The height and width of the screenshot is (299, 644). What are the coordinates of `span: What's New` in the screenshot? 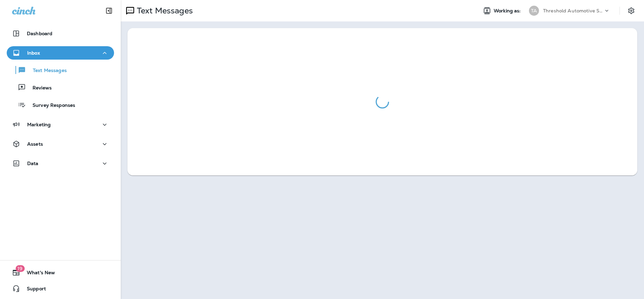 It's located at (38, 274).